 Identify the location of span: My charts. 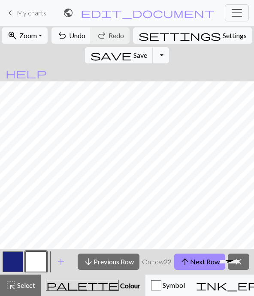
(31, 12).